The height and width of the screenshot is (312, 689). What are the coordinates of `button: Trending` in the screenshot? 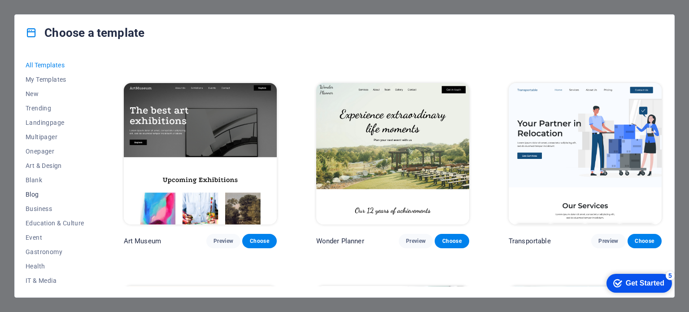 It's located at (55, 108).